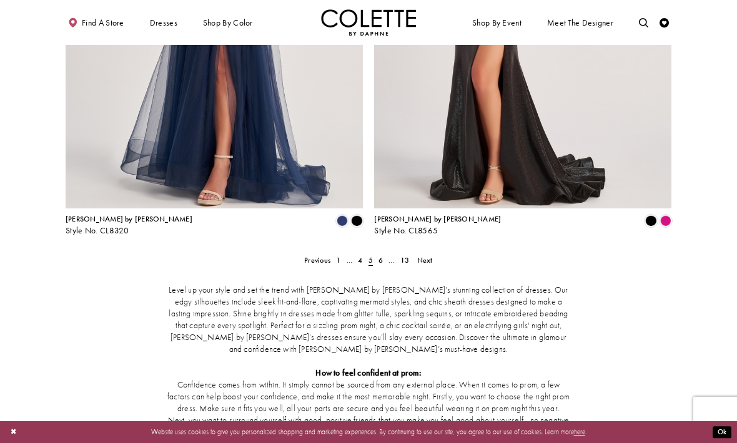 The height and width of the screenshot is (443, 737). I want to click on span: 6, so click(380, 260).